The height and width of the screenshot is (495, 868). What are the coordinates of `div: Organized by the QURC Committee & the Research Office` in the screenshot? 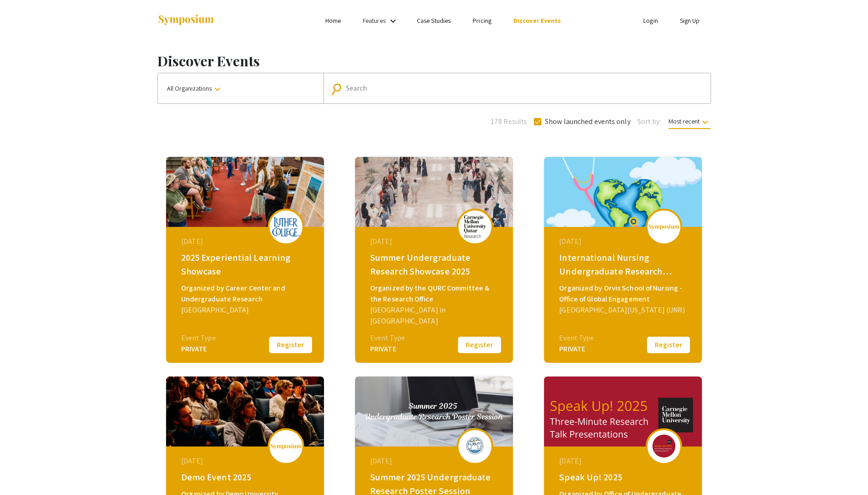 It's located at (435, 294).